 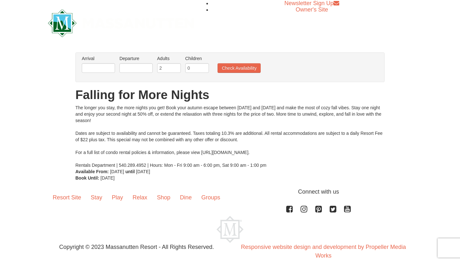 What do you see at coordinates (117, 198) in the screenshot?
I see `a: Play` at bounding box center [117, 198].